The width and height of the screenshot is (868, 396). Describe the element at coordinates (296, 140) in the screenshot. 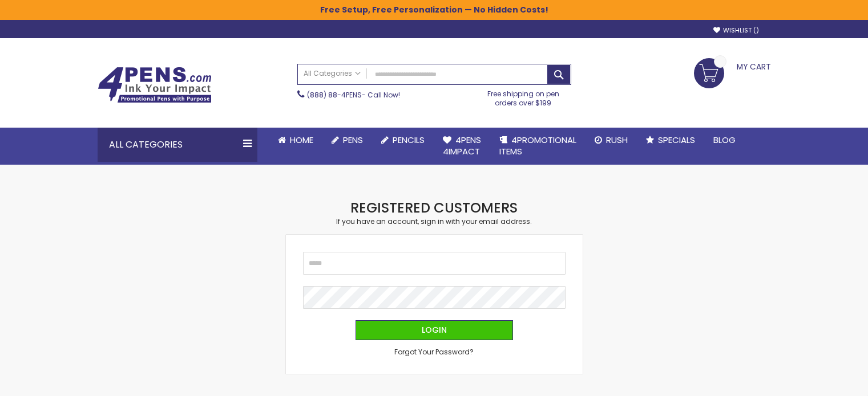

I see `a: Home` at that location.